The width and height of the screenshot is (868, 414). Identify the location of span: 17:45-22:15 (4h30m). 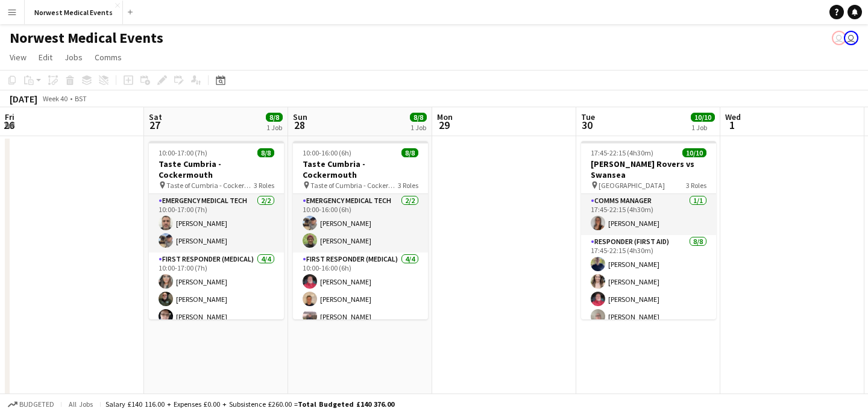
(622, 153).